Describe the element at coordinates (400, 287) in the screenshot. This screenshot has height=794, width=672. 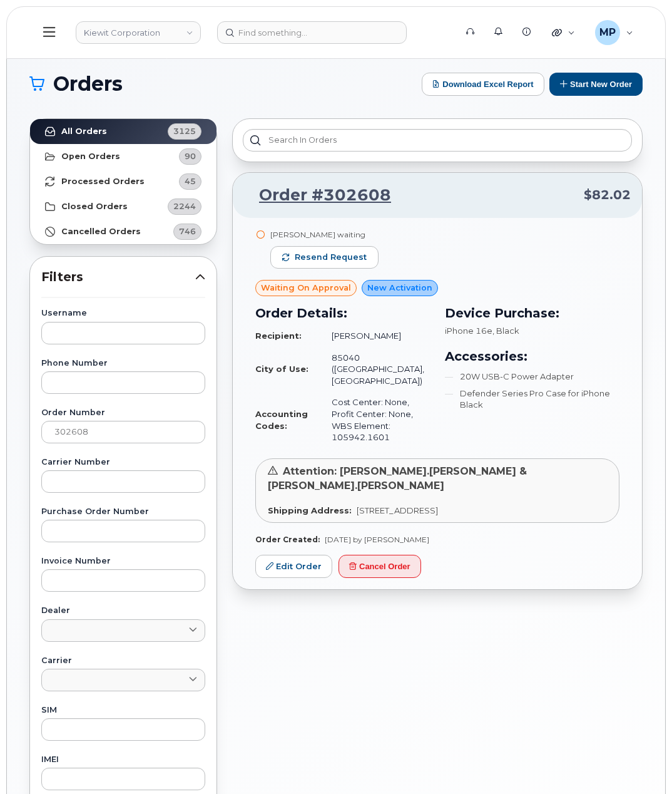
I see `span: New Activation` at that location.